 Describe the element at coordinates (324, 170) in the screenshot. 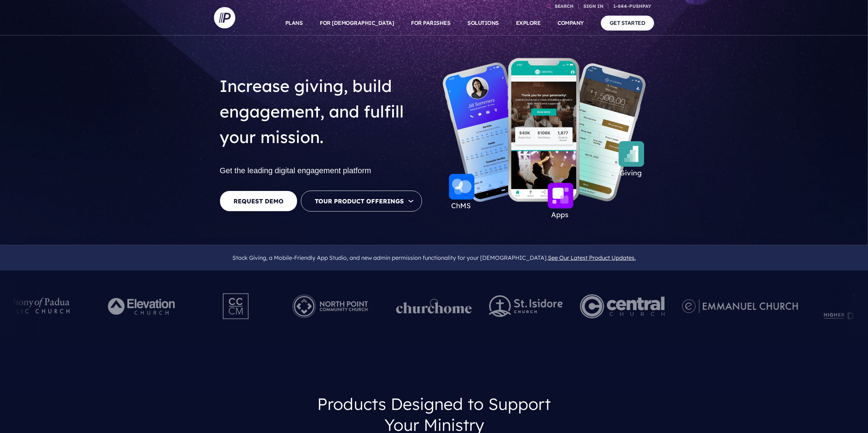

I see `h2: Get the leading digital engagement platform` at that location.